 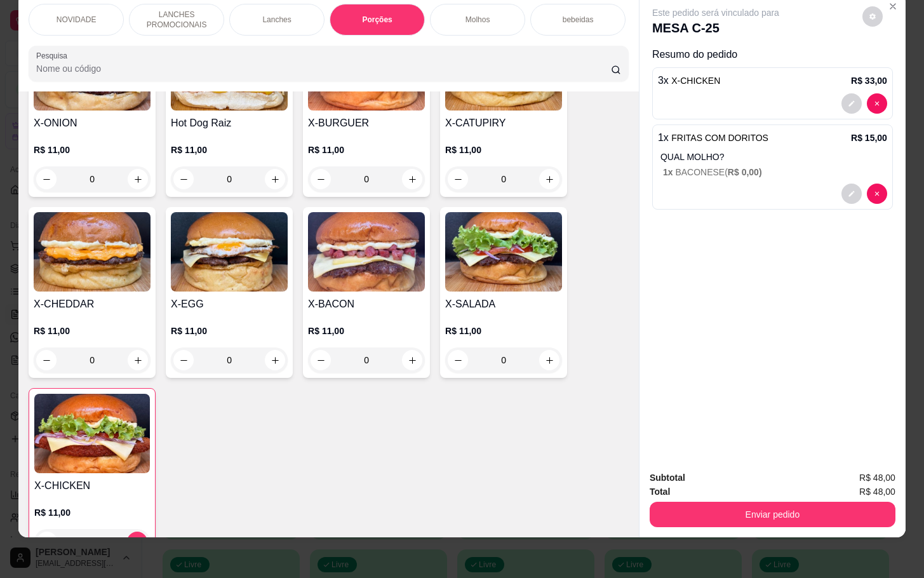 I want to click on p: 1 x, so click(x=713, y=138).